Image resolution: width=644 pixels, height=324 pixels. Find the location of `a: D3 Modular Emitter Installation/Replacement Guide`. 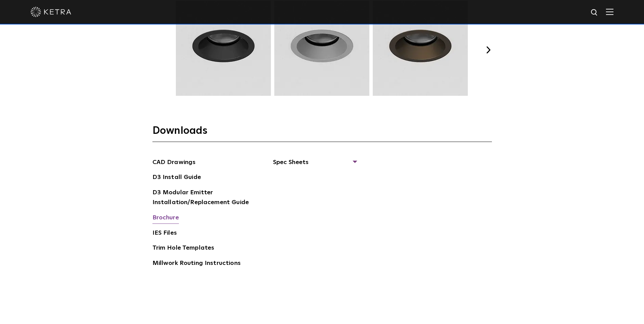

a: D3 Modular Emitter Installation/Replacement Guide is located at coordinates (204, 198).